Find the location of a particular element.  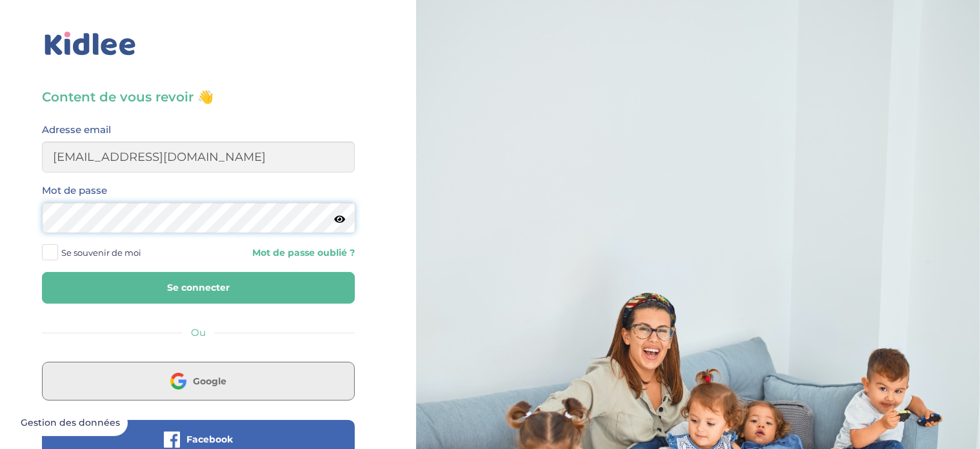

input: Email is located at coordinates (198, 157).